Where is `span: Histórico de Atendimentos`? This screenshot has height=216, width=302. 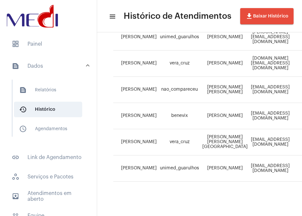
span: Histórico de Atendimentos is located at coordinates (177, 16).